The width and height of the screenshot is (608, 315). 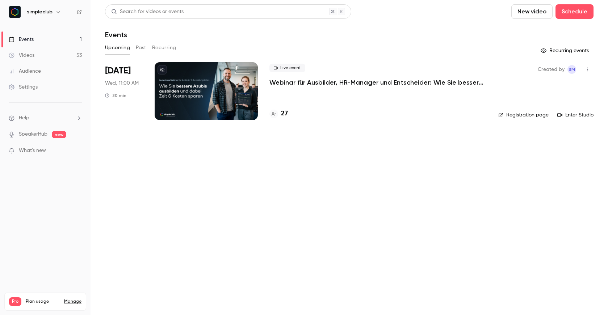 What do you see at coordinates (23, 87) in the screenshot?
I see `div: Settings` at bounding box center [23, 87].